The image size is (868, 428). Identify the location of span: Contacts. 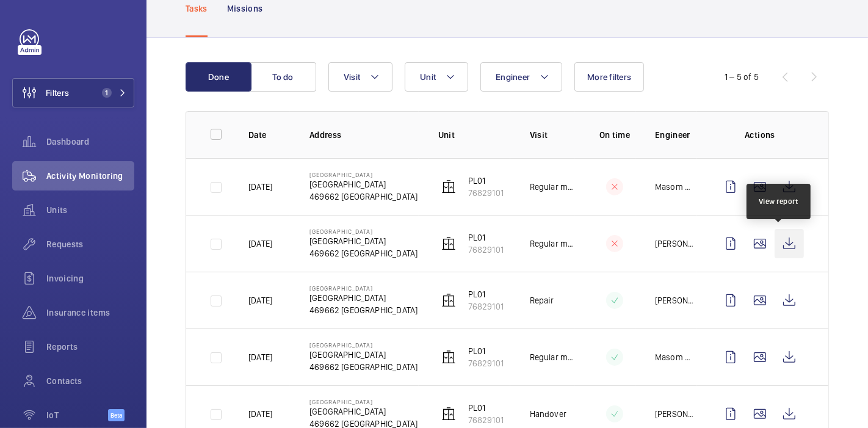
(90, 381).